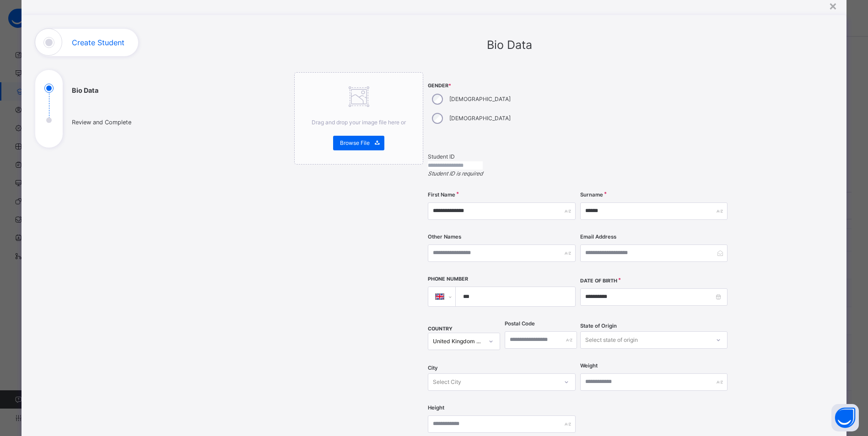 Image resolution: width=868 pixels, height=436 pixels. I want to click on span: Bio Data, so click(509, 45).